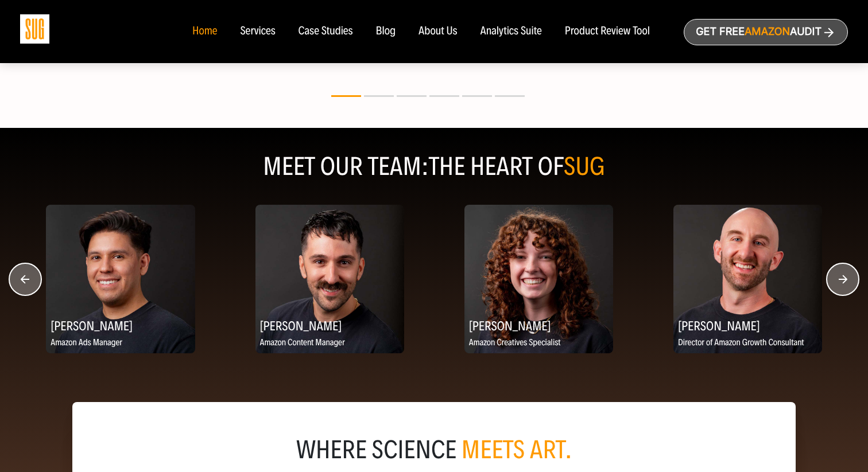 Image resolution: width=868 pixels, height=472 pixels. Describe the element at coordinates (330, 343) in the screenshot. I see `p: Amazon Content Manager` at that location.